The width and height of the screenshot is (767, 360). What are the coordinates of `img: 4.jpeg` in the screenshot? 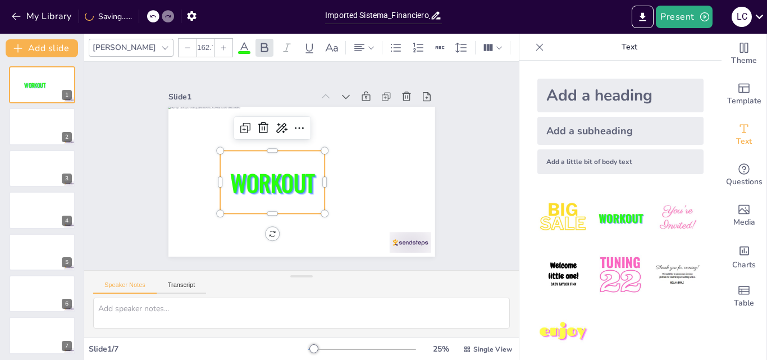 It's located at (564, 275).